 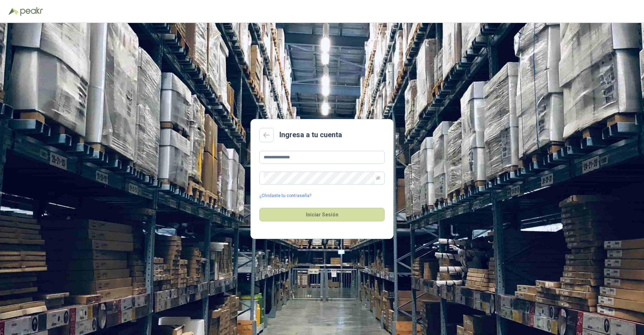 I want to click on img: Peakr, so click(x=32, y=11).